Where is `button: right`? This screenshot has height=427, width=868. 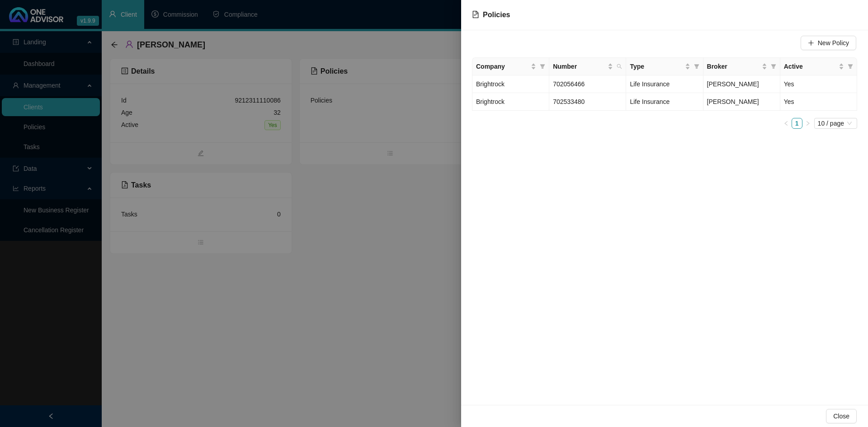 button: right is located at coordinates (808, 123).